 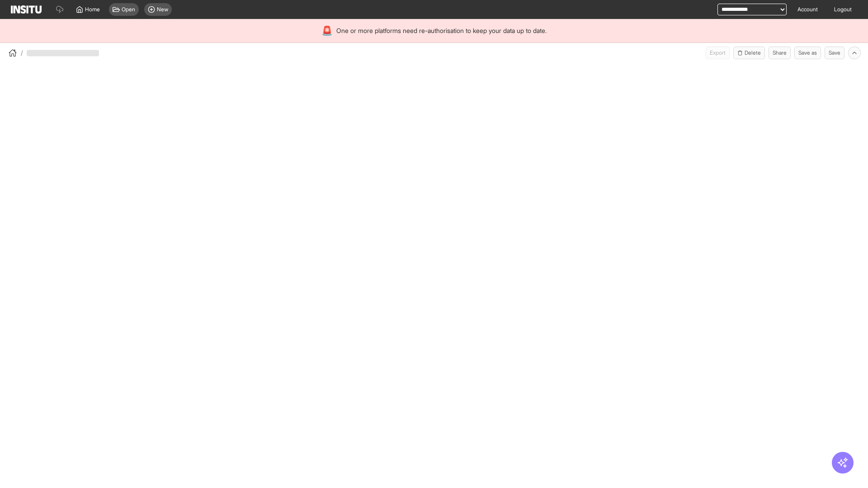 What do you see at coordinates (129, 10) in the screenshot?
I see `span: Open` at bounding box center [129, 10].